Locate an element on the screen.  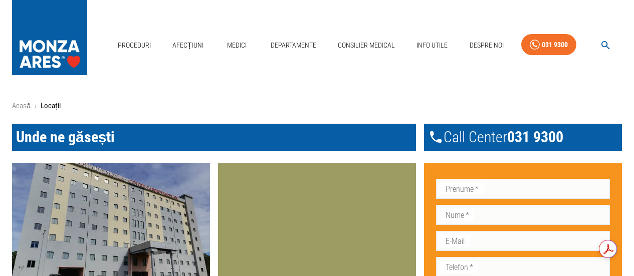
nav: breadcrumb is located at coordinates (317, 106).